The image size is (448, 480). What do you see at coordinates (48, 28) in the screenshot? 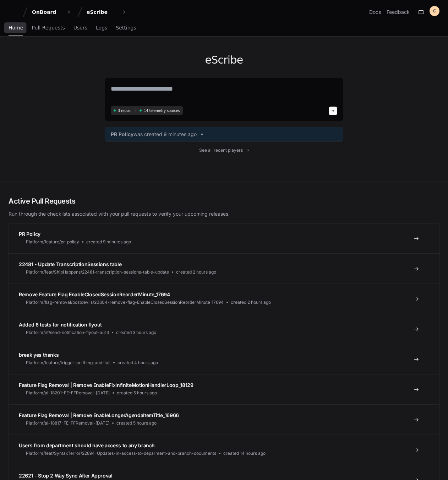
I see `span: Pull Requests` at bounding box center [48, 28].